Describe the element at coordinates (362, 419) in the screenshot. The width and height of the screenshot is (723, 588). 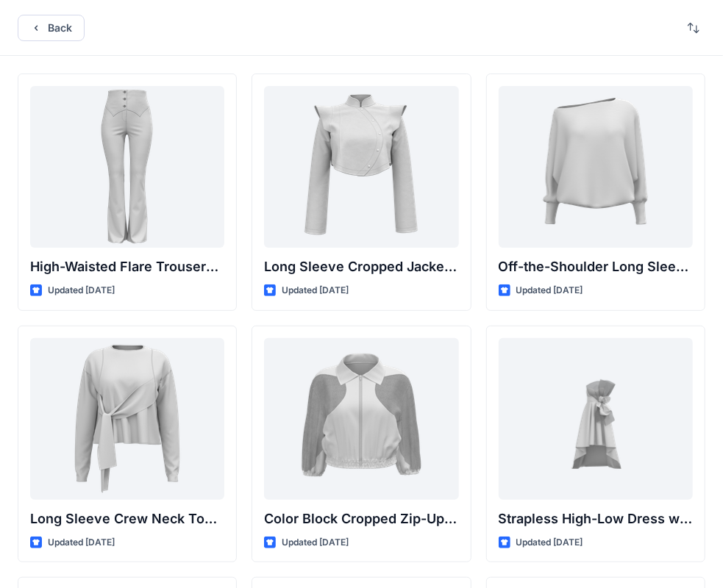
I see `a: Color Block Cropped Zip-Up Jacket with Sheer Sleeves` at that location.